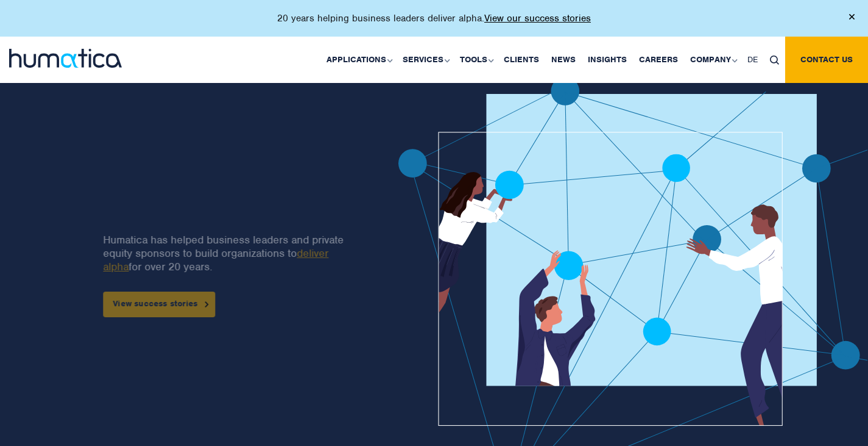 The image size is (868, 446). Describe the element at coordinates (207, 304) in the screenshot. I see `img: arrowicon` at that location.